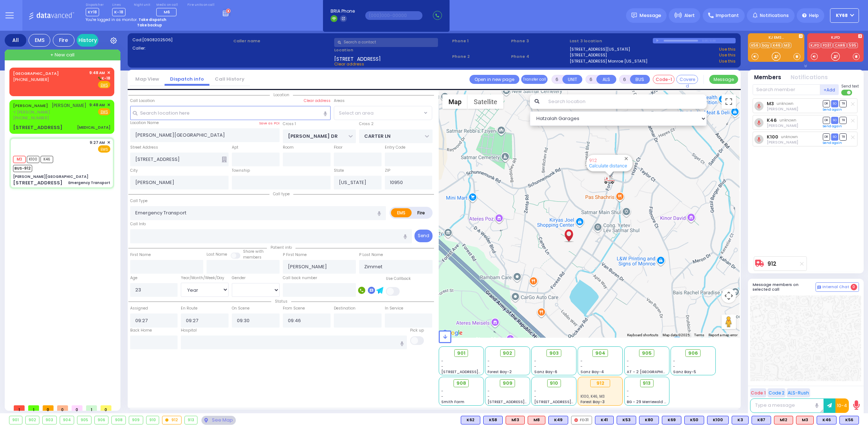 The width and height of the screenshot is (868, 427). I want to click on span: Phone 2, so click(480, 56).